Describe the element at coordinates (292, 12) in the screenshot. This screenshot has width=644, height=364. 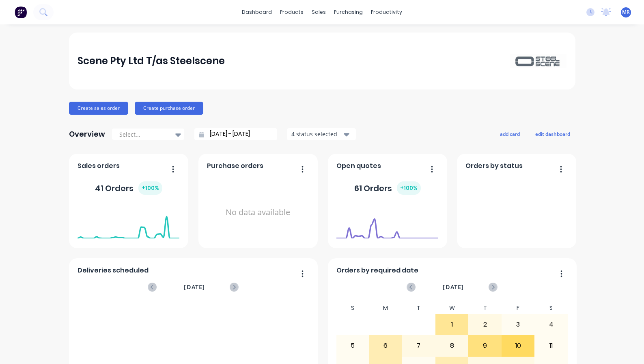
I see `div: products` at that location.